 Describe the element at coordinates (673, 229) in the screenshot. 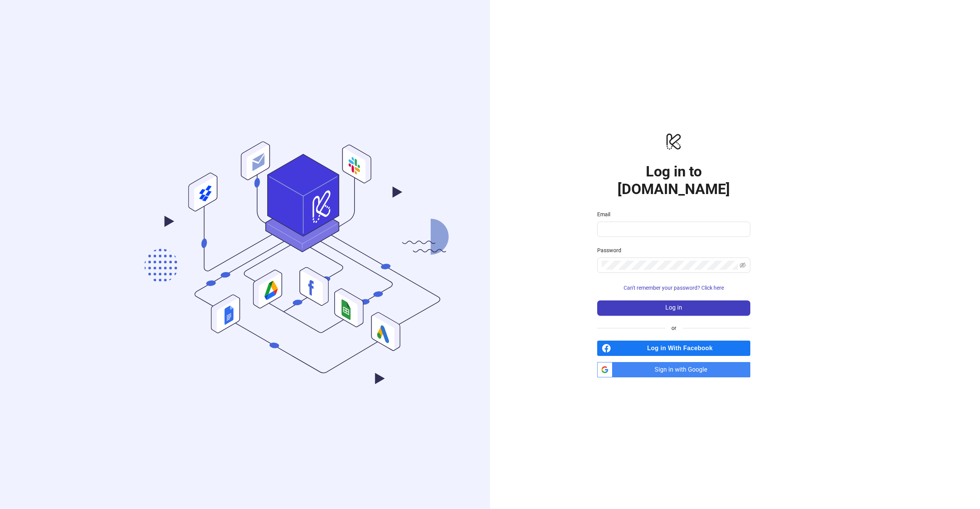

I see `input: Email` at that location.